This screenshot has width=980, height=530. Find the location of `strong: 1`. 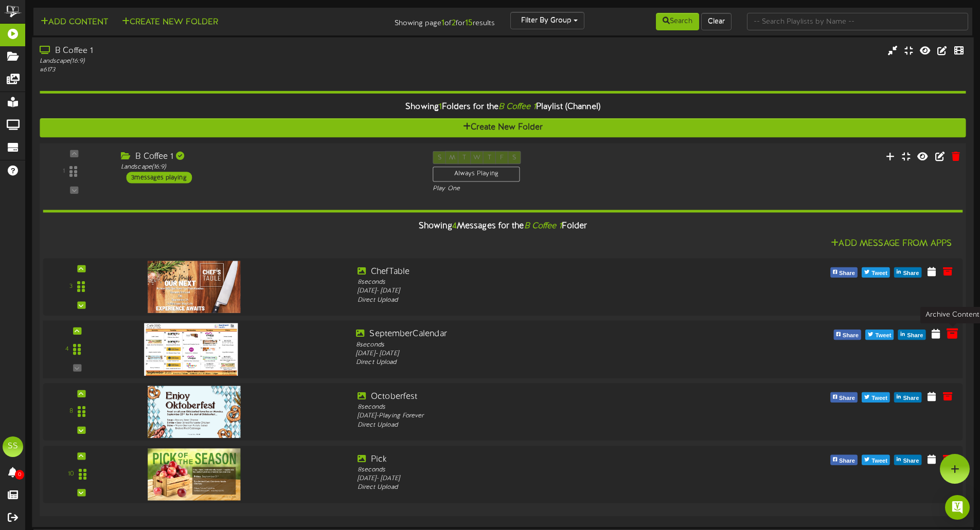

strong: 1 is located at coordinates (443, 23).